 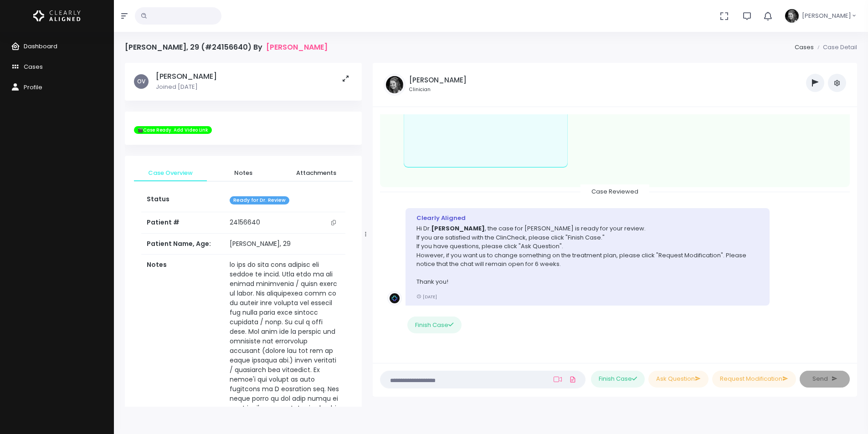 I want to click on span: Profile, so click(x=33, y=87).